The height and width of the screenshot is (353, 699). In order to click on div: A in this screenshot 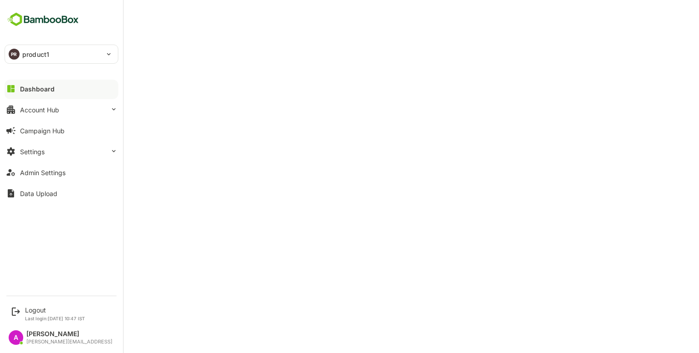, I will do `click(16, 338)`.